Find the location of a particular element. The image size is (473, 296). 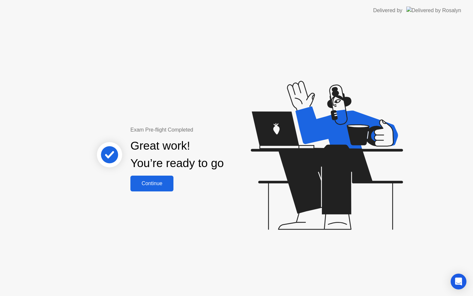

button: Continue is located at coordinates (152, 183).